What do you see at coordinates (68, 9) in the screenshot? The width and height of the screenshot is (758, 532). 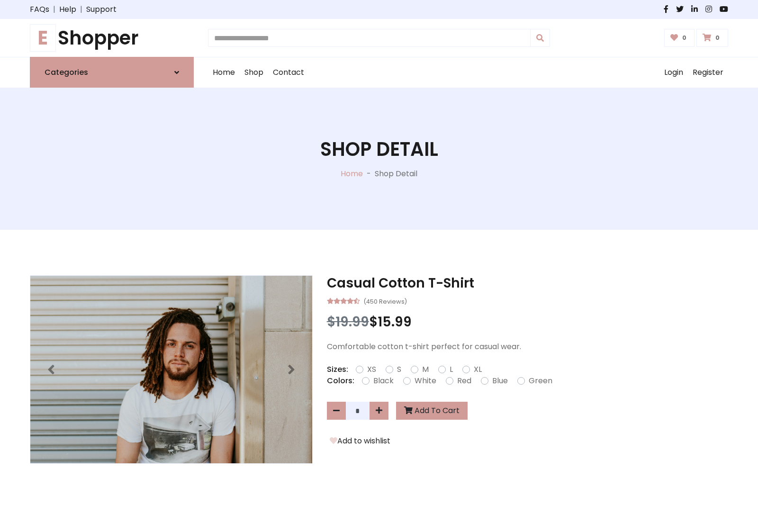 I see `a: Help` at bounding box center [68, 9].